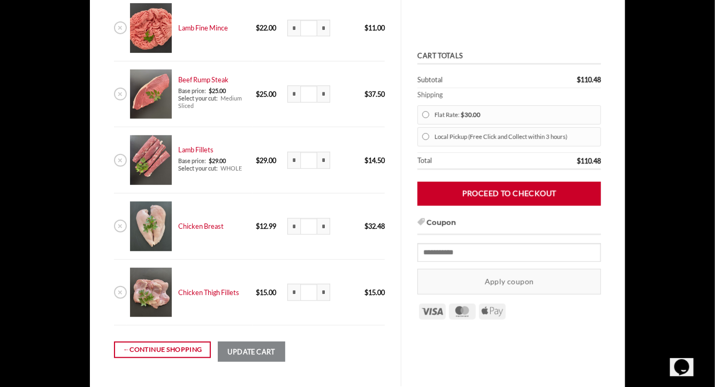 This screenshot has width=715, height=387. I want to click on div: Payment icons, so click(462, 311).